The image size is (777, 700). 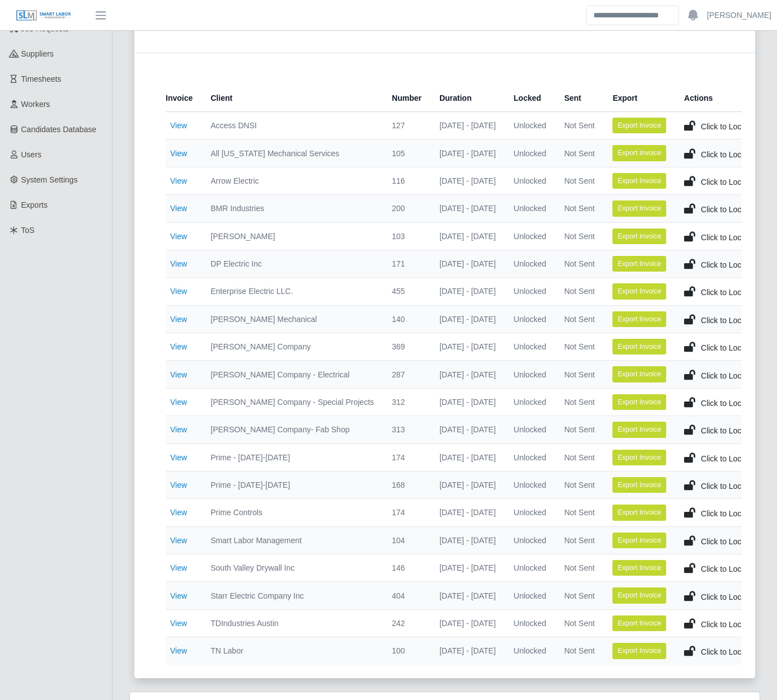 What do you see at coordinates (406, 208) in the screenshot?
I see `td: 200` at bounding box center [406, 208].